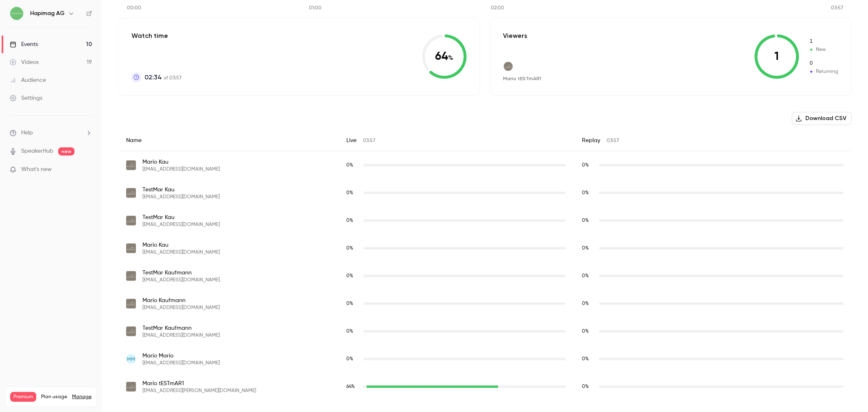 The height and width of the screenshot is (412, 868). Describe the element at coordinates (153, 77) in the screenshot. I see `span: 02:34` at that location.